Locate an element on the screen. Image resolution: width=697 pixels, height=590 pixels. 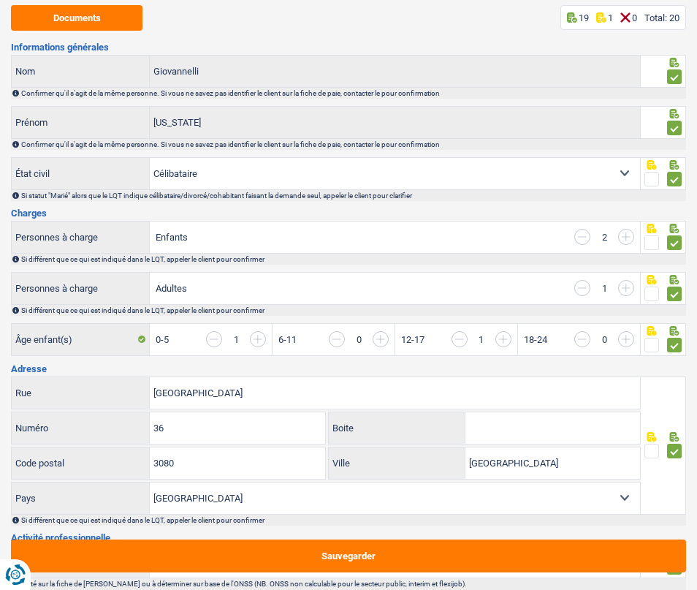
h3: Activité professionnelle is located at coordinates (348, 537).